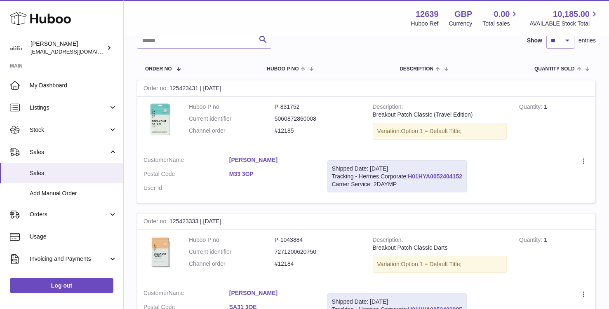 The width and height of the screenshot is (609, 309). Describe the element at coordinates (440, 115) in the screenshot. I see `div: Breakout Patch Classic (Travel Edition)` at that location.